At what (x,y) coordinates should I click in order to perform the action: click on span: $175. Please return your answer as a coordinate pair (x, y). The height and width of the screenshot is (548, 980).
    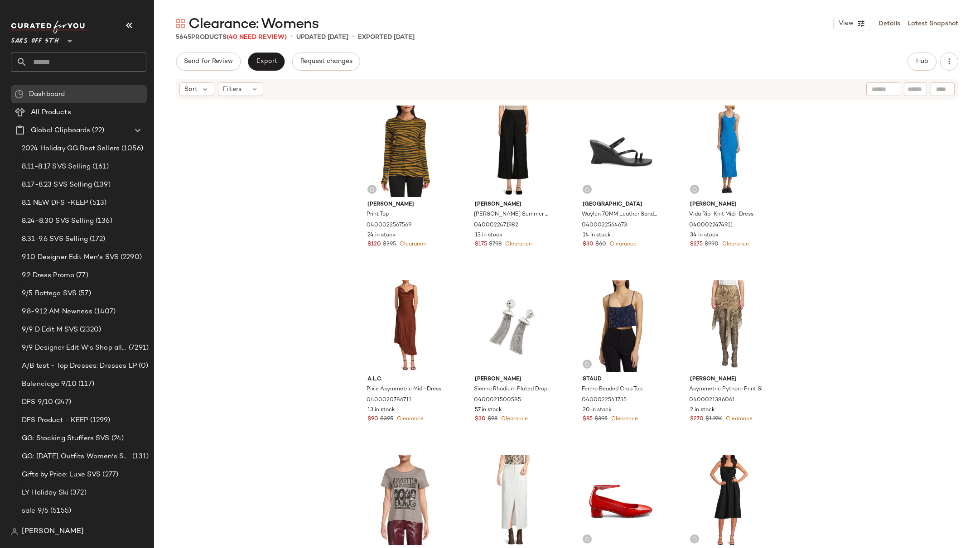
    Looking at the image, I should click on (481, 244).